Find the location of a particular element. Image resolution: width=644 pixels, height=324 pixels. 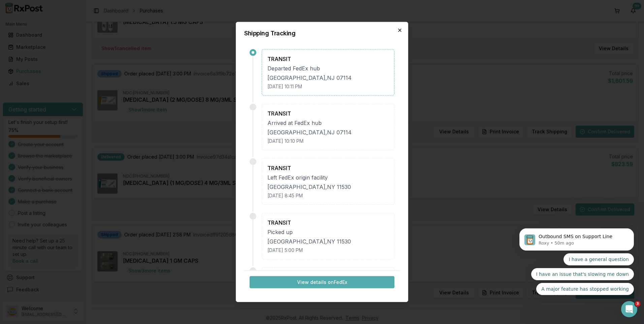

span: Outbound SMS on Support Line is located at coordinates (66, 18).